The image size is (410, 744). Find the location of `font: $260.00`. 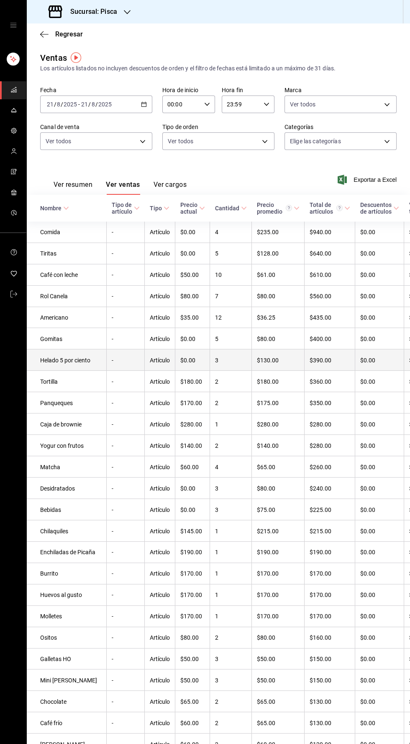

font: $260.00 is located at coordinates (321, 467).